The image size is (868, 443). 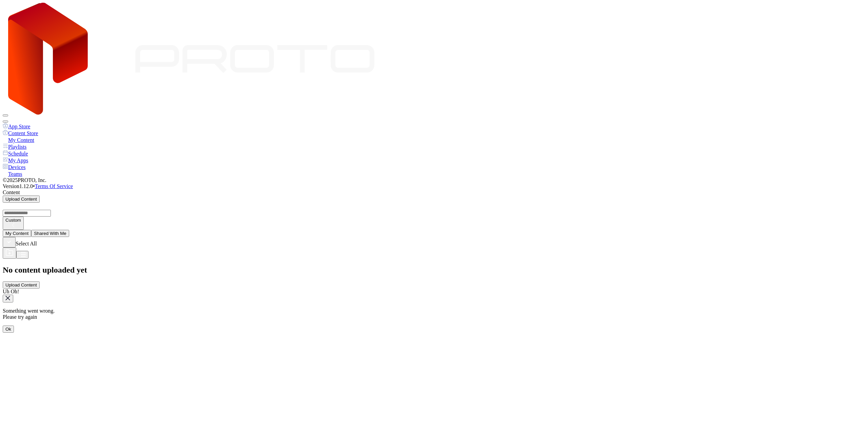 I want to click on div: Custom, so click(x=13, y=220).